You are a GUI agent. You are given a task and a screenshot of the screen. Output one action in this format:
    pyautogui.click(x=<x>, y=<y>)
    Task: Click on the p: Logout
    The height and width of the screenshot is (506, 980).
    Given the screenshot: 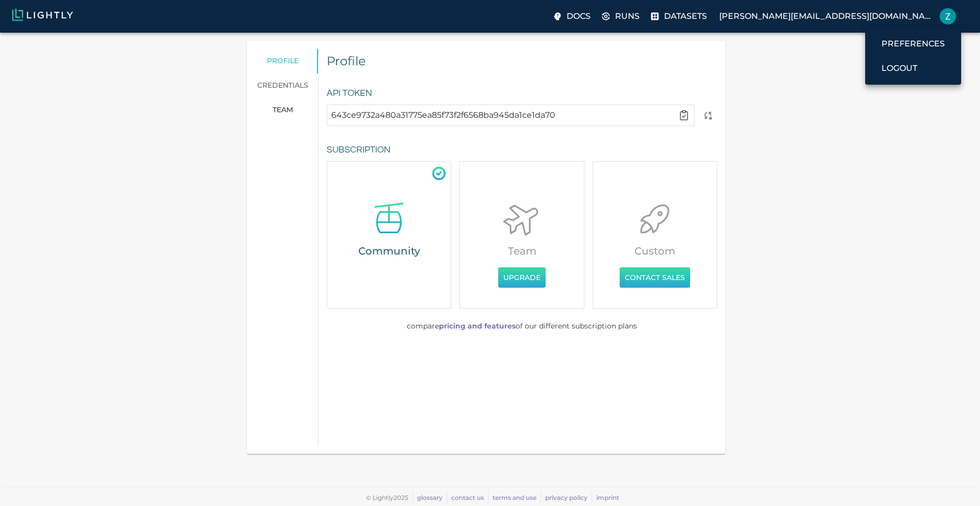 What is the action you would take?
    pyautogui.click(x=899, y=69)
    